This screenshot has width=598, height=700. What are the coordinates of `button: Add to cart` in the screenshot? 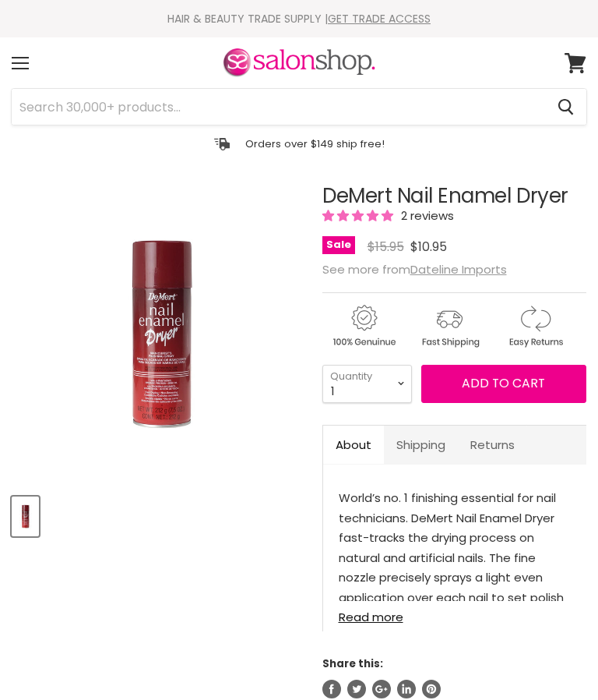 It's located at (504, 383).